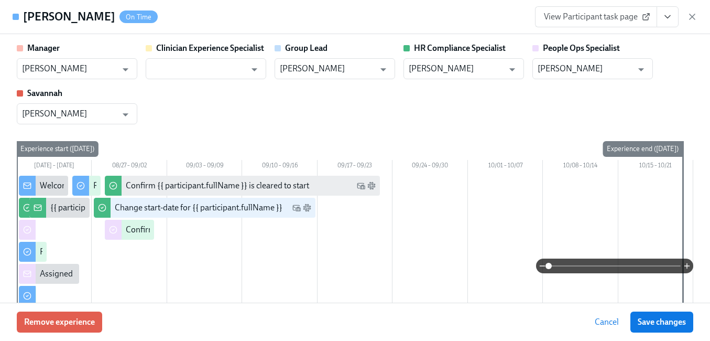  Describe the element at coordinates (607, 322) in the screenshot. I see `span: Cancel` at that location.